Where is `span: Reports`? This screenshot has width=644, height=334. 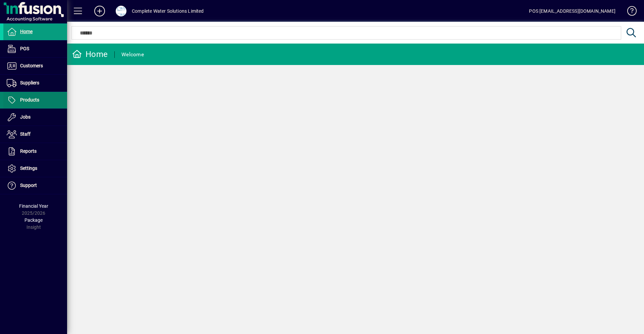 span: Reports is located at coordinates (28, 151).